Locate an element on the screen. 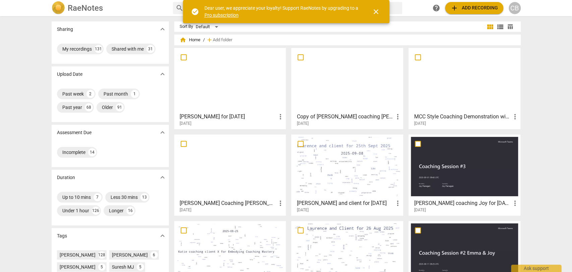 The height and width of the screenshot is (272, 572). div: 31 is located at coordinates (150, 49).